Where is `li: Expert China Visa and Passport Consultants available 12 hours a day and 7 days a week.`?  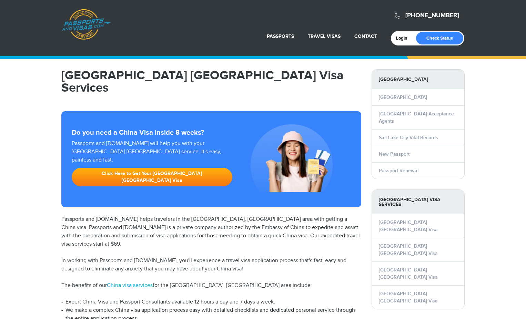 li: Expert China Visa and Passport Consultants available 12 hours a day and 7 days a week. is located at coordinates (211, 302).